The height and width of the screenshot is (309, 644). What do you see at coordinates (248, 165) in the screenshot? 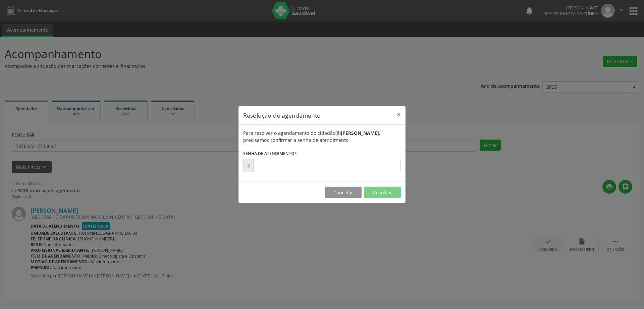
I see `div: S` at bounding box center [248, 165].